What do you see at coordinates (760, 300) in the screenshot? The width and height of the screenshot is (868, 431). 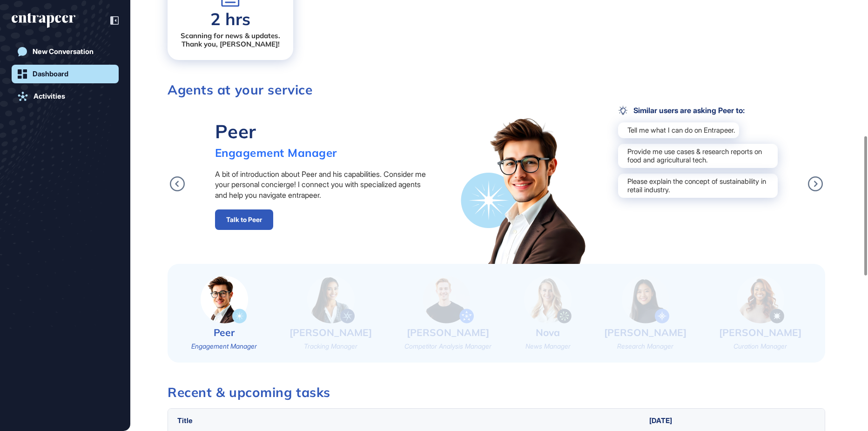 I see `img: curie-small.png` at bounding box center [760, 300].